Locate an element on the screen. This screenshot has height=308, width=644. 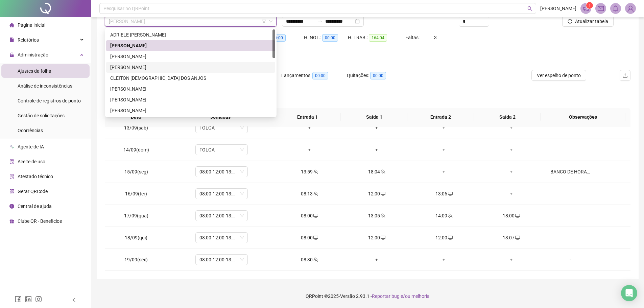
div: 08:13 is located at coordinates (309, 193).